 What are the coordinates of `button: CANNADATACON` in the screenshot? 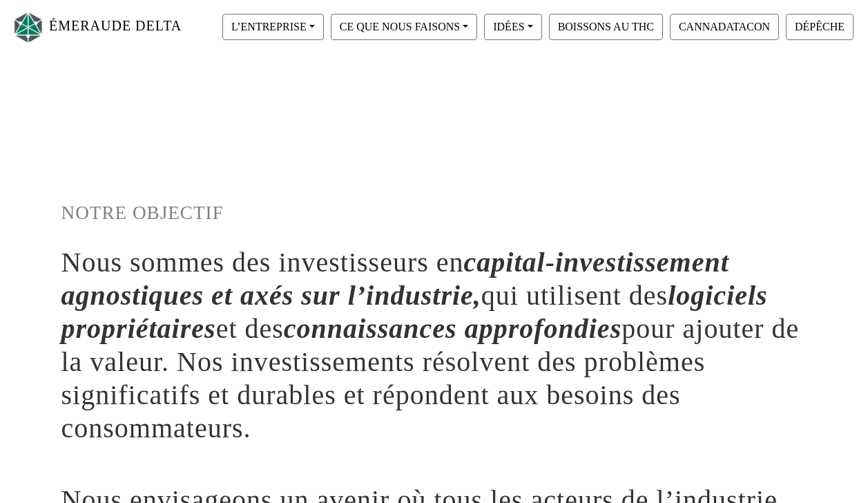 It's located at (724, 27).